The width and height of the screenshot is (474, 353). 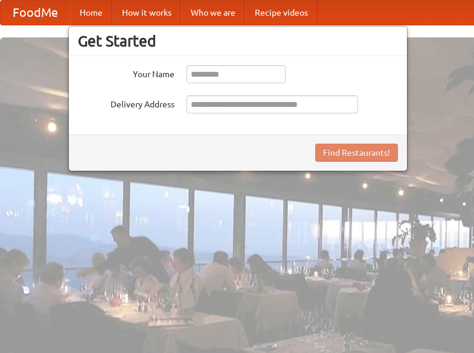 I want to click on label: Your Name, so click(x=126, y=72).